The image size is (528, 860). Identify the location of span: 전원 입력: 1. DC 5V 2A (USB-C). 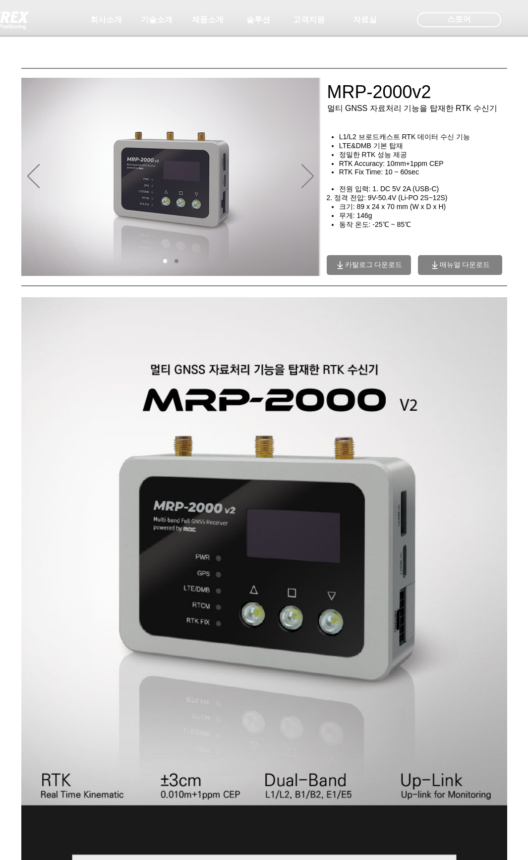
(389, 189).